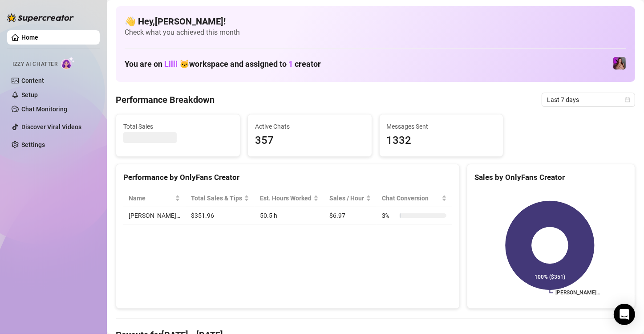 Image resolution: width=644 pixels, height=334 pixels. Describe the element at coordinates (619, 63) in the screenshot. I see `img: allison` at that location.